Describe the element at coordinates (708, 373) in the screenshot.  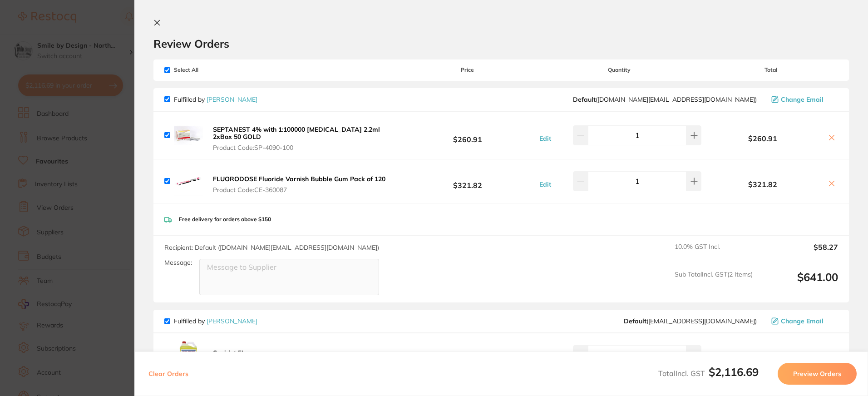
I see `span: Total Incl. GST` at that location.